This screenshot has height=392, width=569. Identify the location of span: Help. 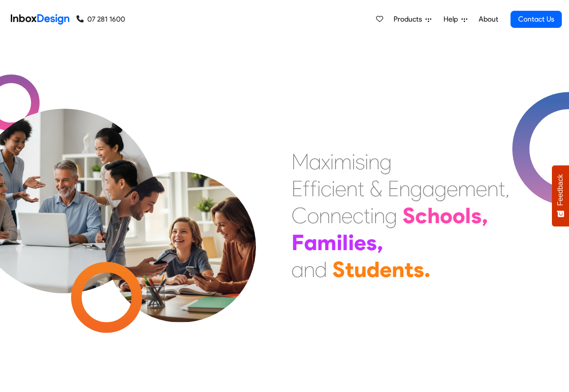
(452, 19).